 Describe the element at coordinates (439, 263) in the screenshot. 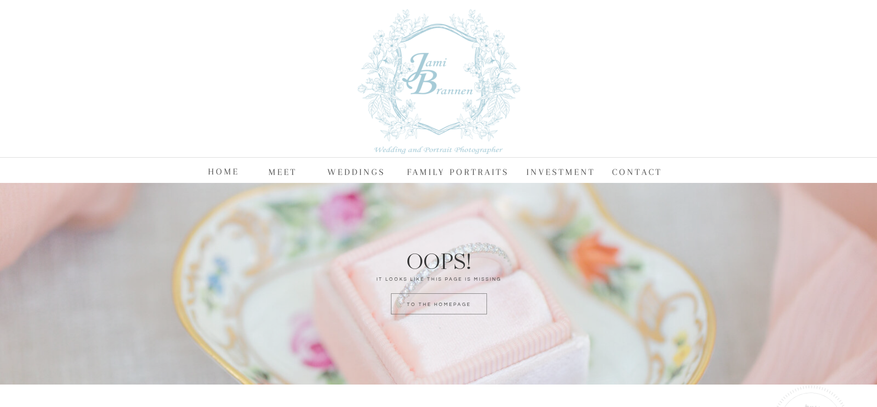

I see `span: oops!` at that location.